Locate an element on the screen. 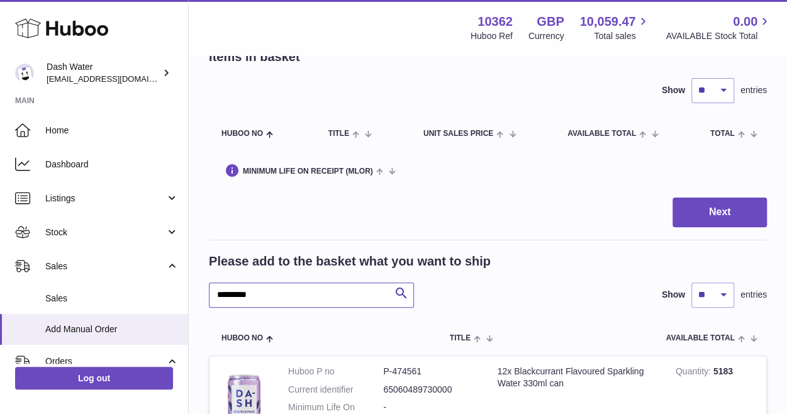 The width and height of the screenshot is (787, 414). dt: Current identifier is located at coordinates (335, 389).